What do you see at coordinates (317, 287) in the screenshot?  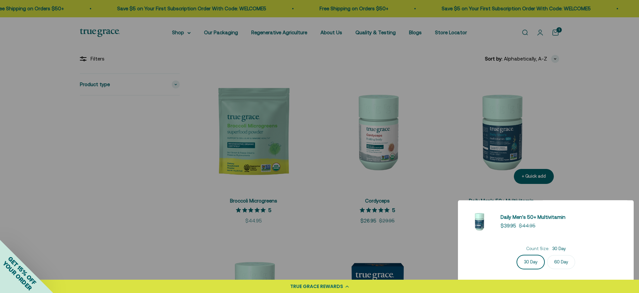 I see `div: TRUE GRACE REWARDS` at bounding box center [317, 287].